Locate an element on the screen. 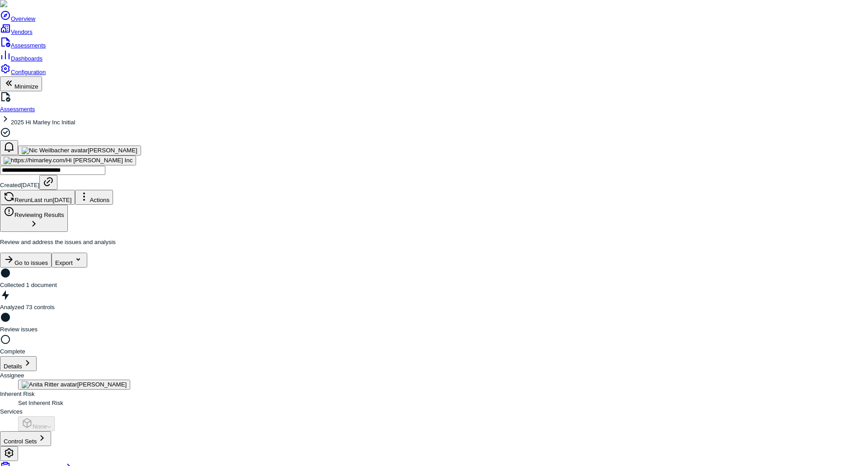  img: Anita Ritter avatar is located at coordinates (49, 385).